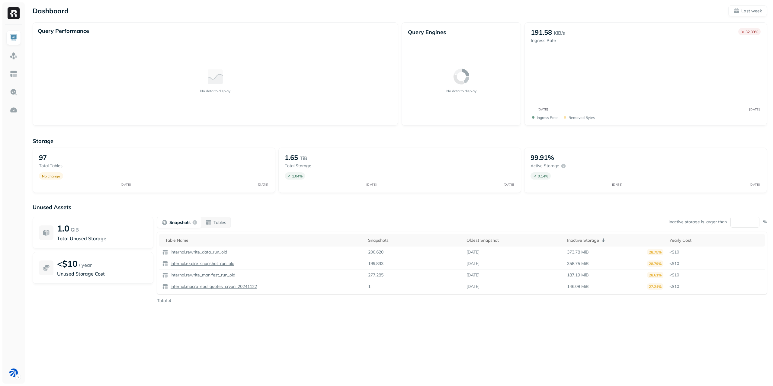 This screenshot has height=386, width=773. What do you see at coordinates (559, 33) in the screenshot?
I see `p: KiB/s` at bounding box center [559, 33].